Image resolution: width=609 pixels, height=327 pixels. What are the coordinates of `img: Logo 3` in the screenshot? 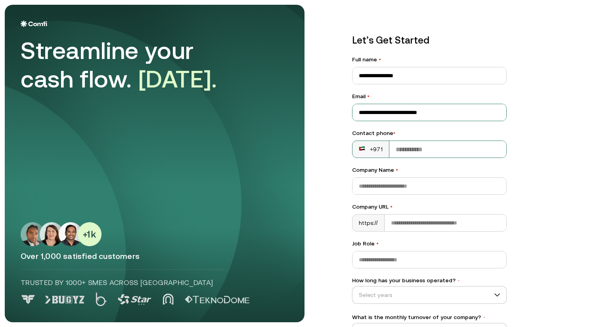 It's located at (134, 300).